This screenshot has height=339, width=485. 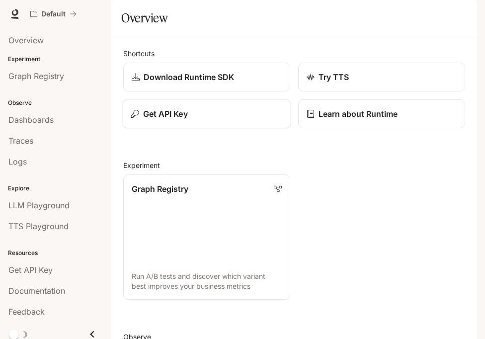 I want to click on h1: Overview, so click(x=144, y=18).